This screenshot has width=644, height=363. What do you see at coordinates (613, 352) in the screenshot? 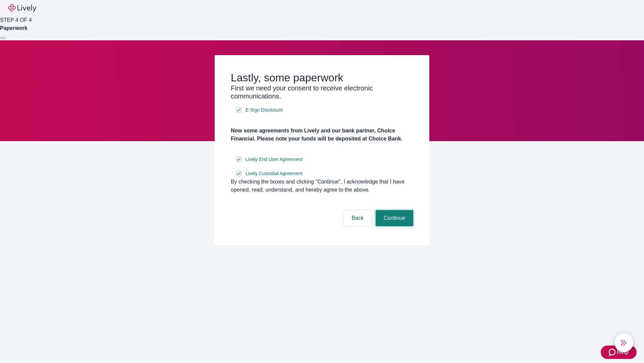
I see `svg: Zendesk support icon` at bounding box center [613, 352].